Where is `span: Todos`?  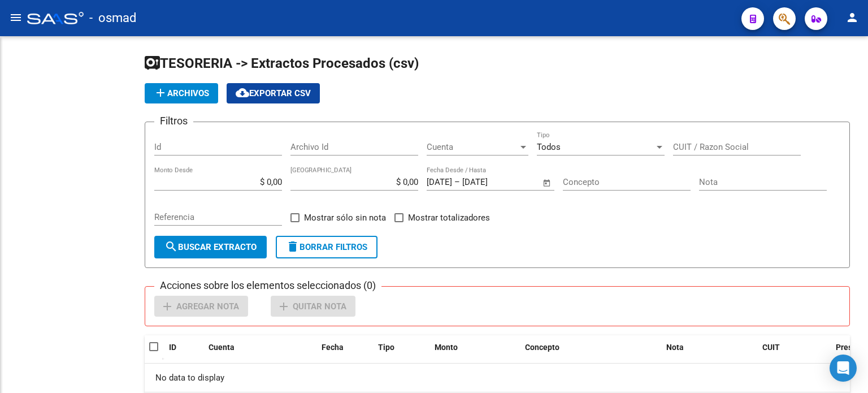 span: Todos is located at coordinates (549, 147).